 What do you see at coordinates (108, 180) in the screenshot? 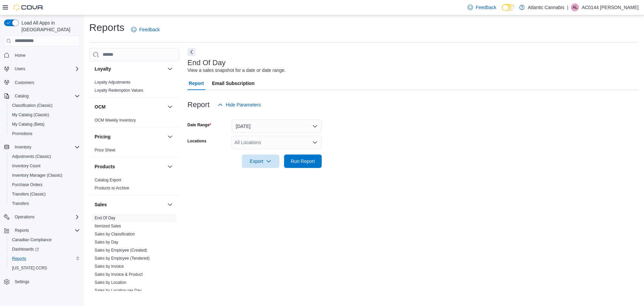
I see `span: Catalog Export` at bounding box center [108, 180].